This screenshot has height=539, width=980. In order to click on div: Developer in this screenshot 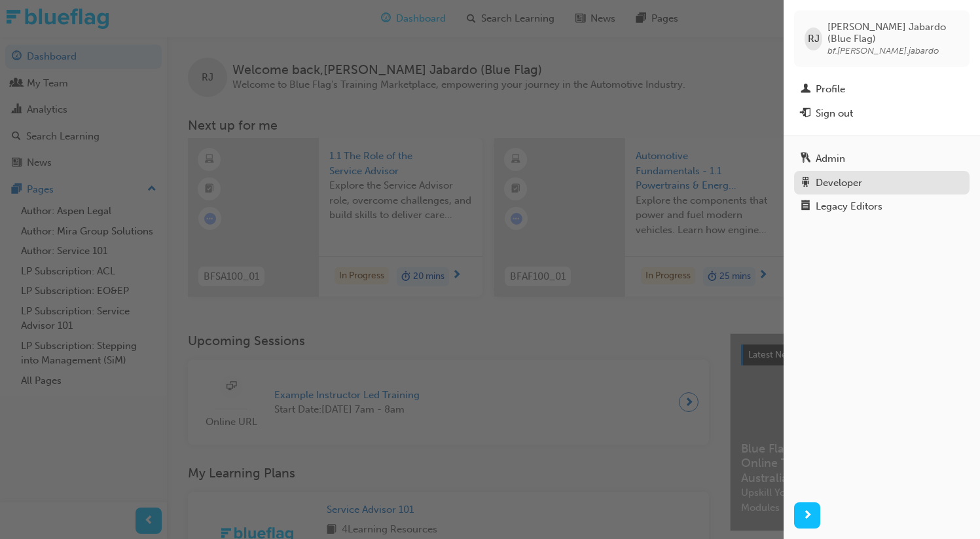, I will do `click(839, 182)`.